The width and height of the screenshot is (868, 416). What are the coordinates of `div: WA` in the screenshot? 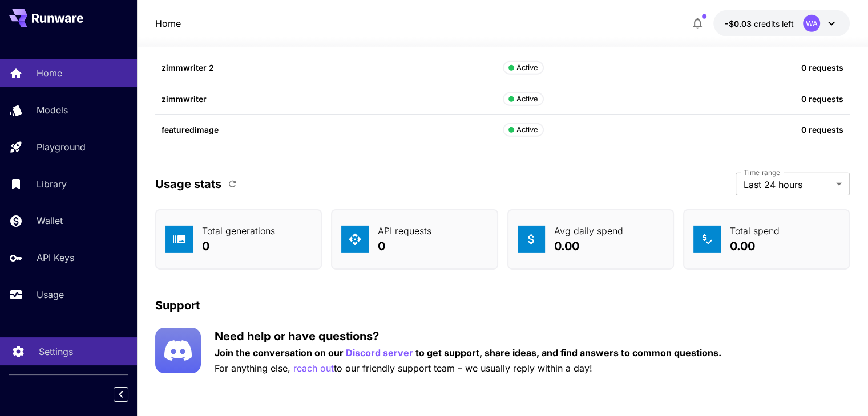 It's located at (811, 23).